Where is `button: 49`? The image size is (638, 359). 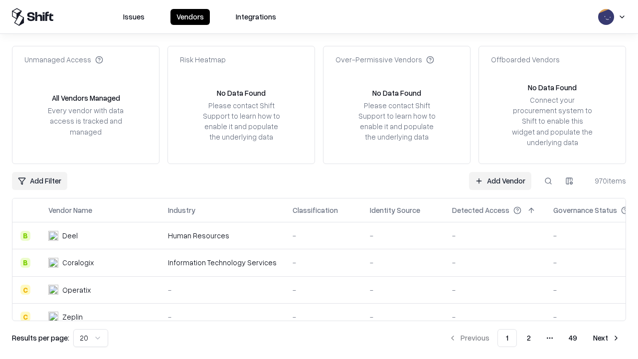 button: 49 is located at coordinates (572, 338).